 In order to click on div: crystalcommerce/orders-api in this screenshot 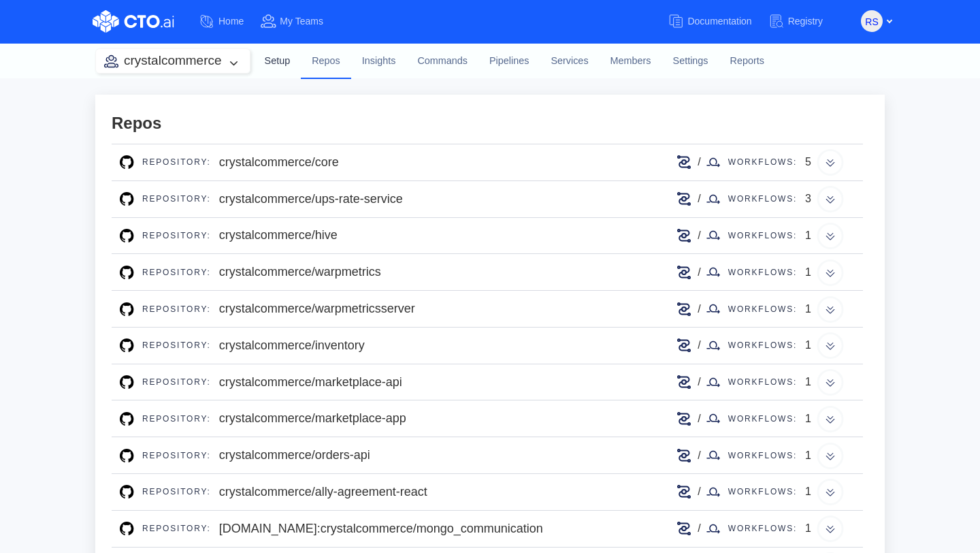, I will do `click(295, 454)`.